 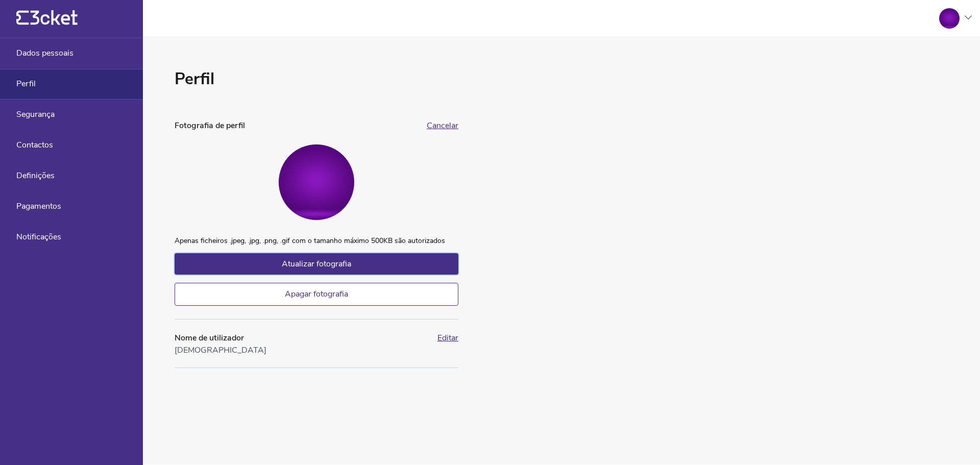 I want to click on span: Pagamentos, so click(x=39, y=207).